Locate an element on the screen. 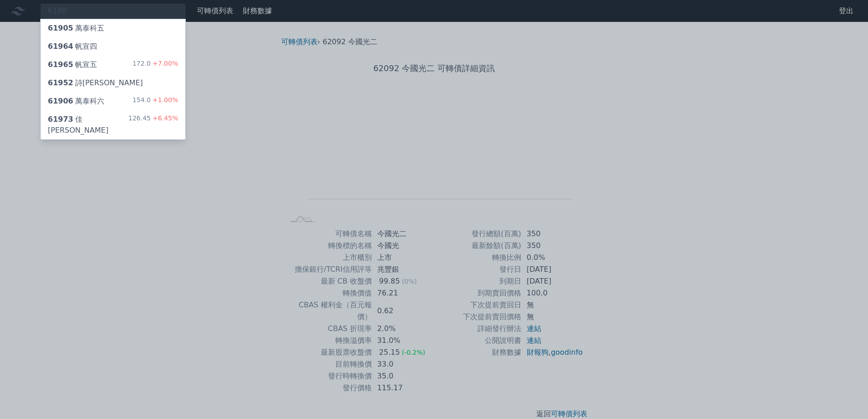  span: 61965 is located at coordinates (61, 64).